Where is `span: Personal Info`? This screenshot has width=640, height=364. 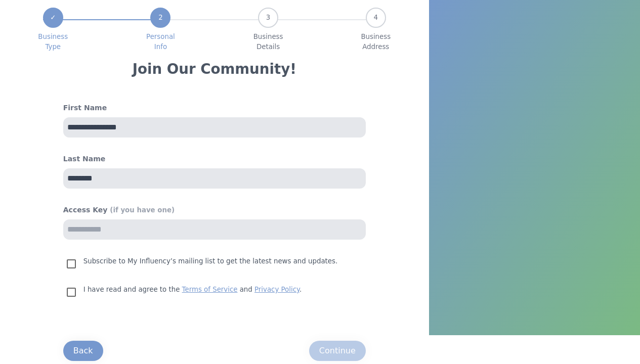
span: Personal Info is located at coordinates (161, 42).